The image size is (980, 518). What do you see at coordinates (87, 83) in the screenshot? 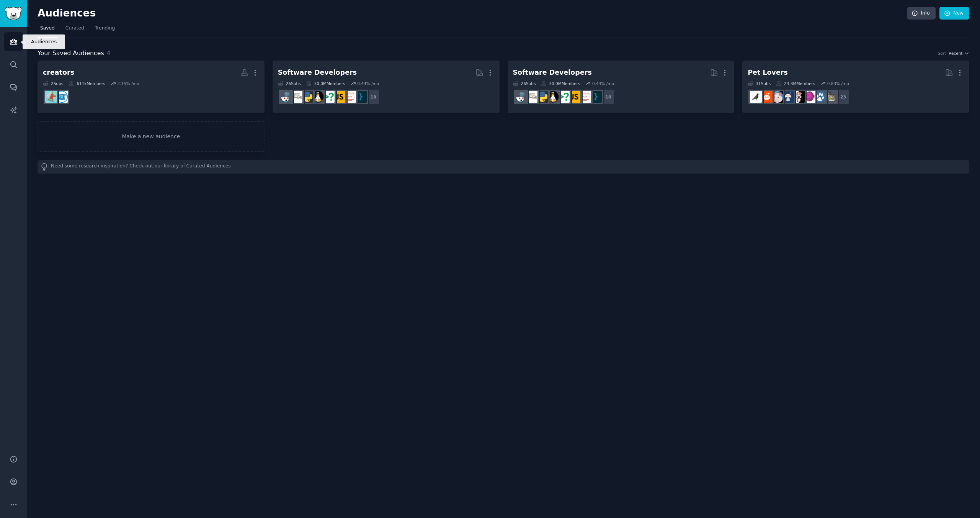
I see `div: 611k Members` at bounding box center [87, 83].